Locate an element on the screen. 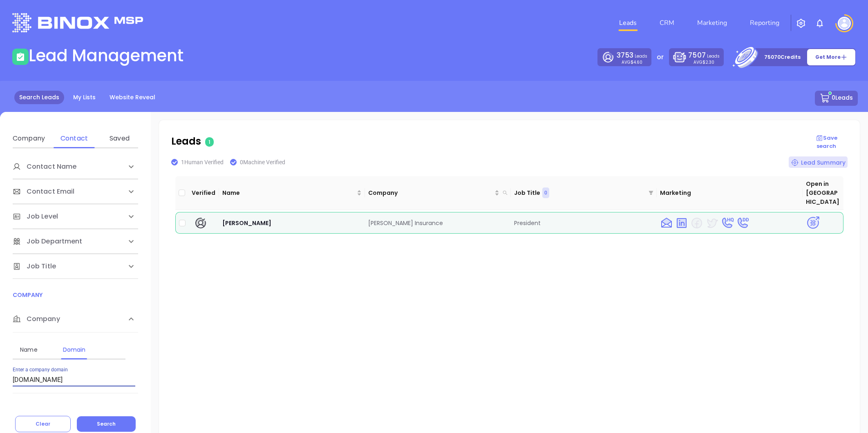 The width and height of the screenshot is (868, 433). span: $2.30 is located at coordinates (708, 62).